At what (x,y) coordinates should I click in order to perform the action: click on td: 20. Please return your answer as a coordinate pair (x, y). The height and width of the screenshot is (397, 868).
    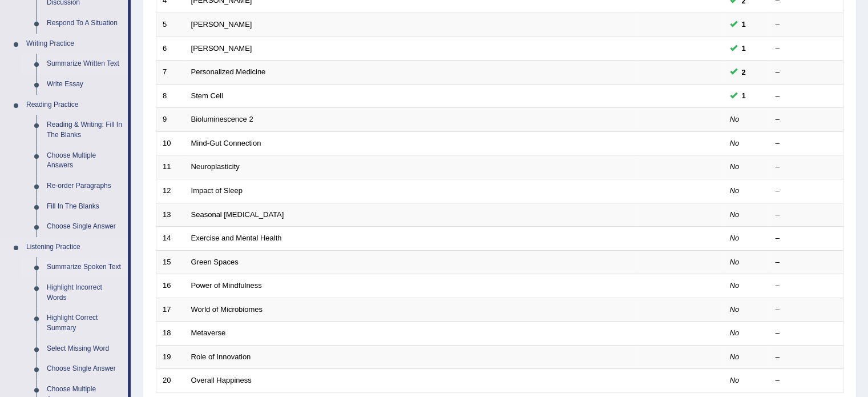
    Looking at the image, I should click on (171, 381).